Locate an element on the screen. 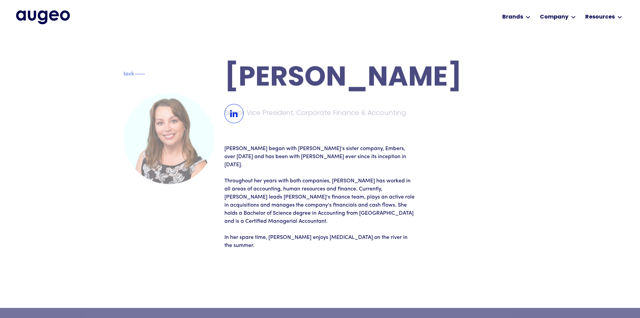 The width and height of the screenshot is (640, 318). div: Resources is located at coordinates (600, 17).